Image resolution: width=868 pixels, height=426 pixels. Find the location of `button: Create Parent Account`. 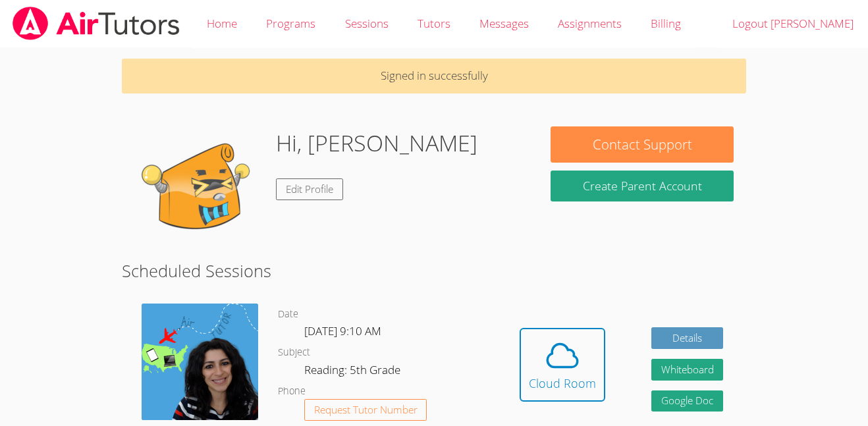

button: Create Parent Account is located at coordinates (642, 185).